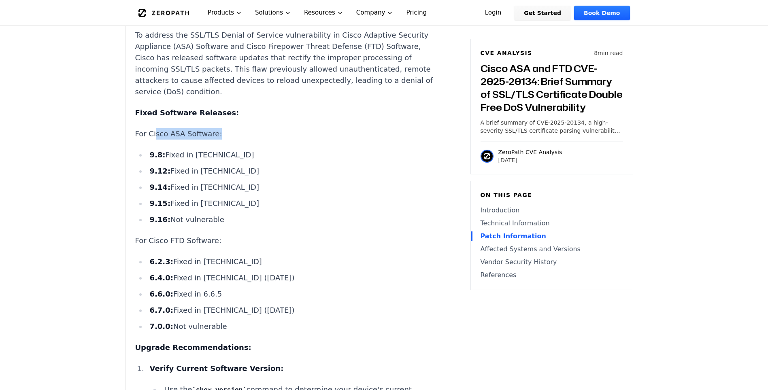  Describe the element at coordinates (552, 223) in the screenshot. I see `a: Technical Information` at that location.